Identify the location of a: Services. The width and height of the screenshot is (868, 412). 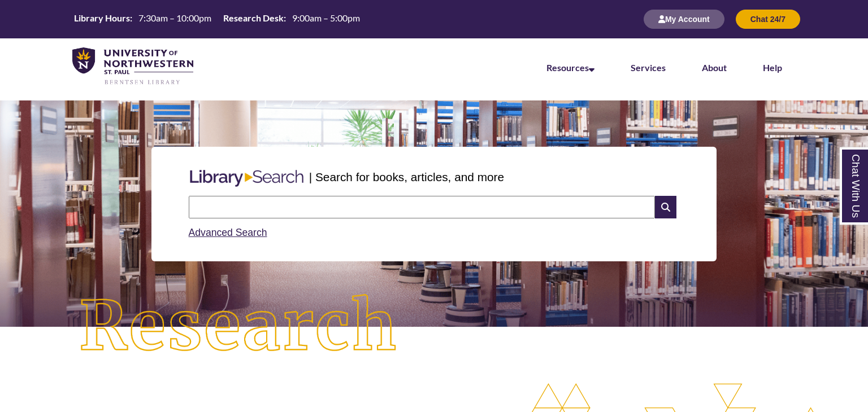
(648, 68).